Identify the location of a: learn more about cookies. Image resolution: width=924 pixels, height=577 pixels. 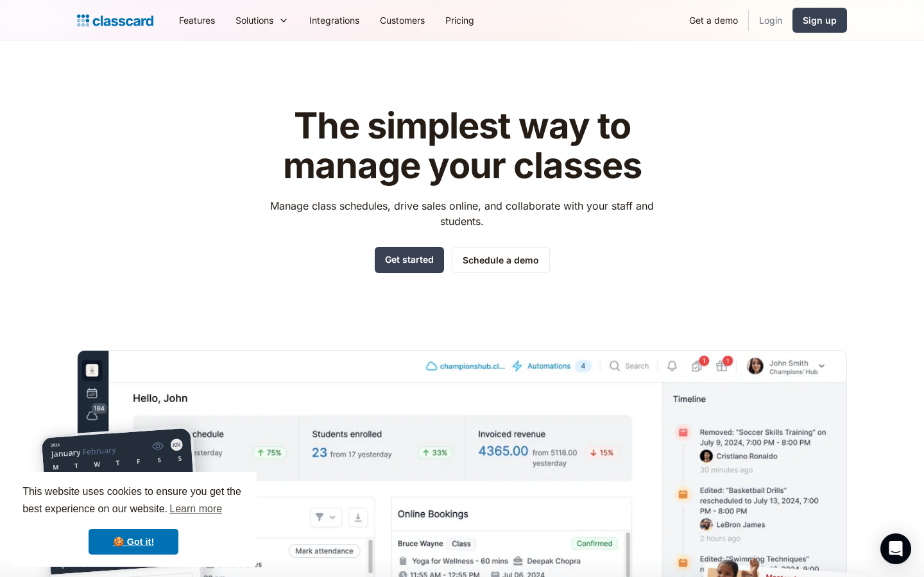
(196, 509).